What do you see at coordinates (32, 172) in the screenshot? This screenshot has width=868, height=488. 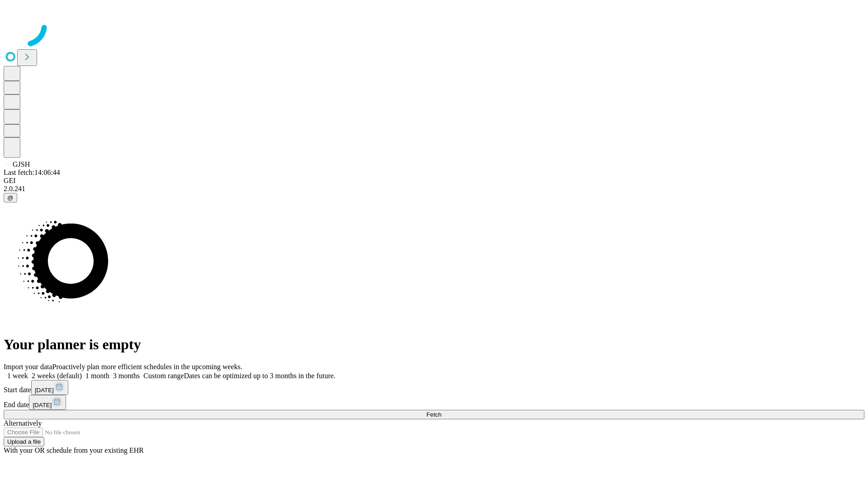 I see `span: Last fetch: 14:06:44` at bounding box center [32, 172].